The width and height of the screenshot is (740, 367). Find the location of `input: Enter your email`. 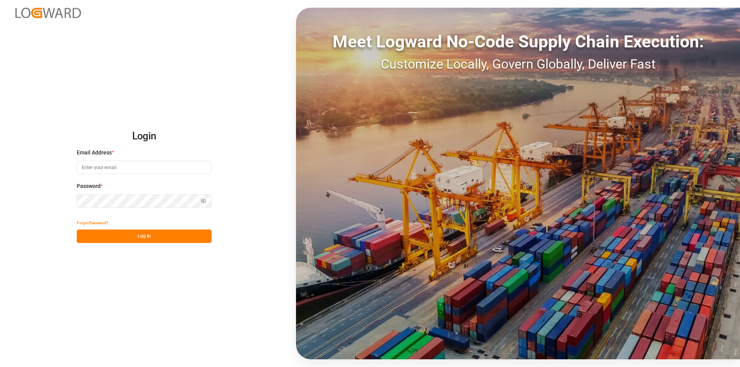

input: Enter your email is located at coordinates (144, 167).